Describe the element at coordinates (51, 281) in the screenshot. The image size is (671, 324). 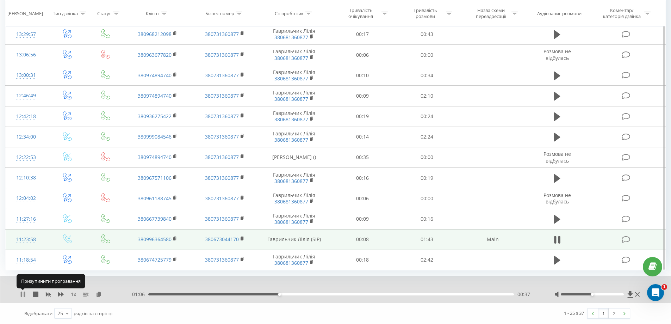
I see `div: Призупинити програвання` at that location.